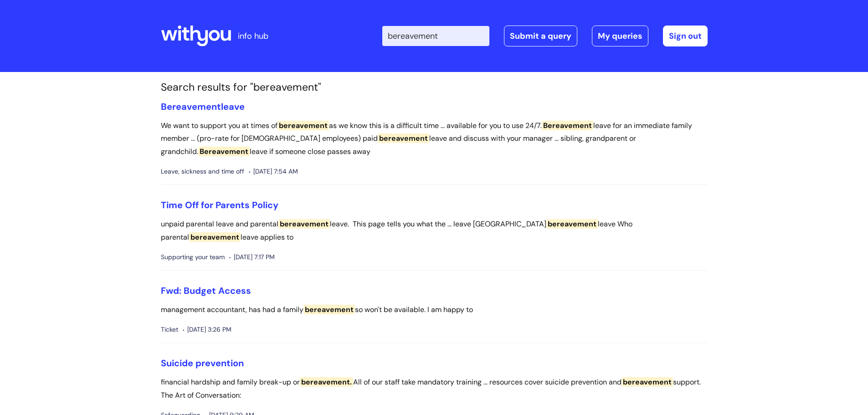 The image size is (868, 415). I want to click on a: Sign out, so click(685, 36).